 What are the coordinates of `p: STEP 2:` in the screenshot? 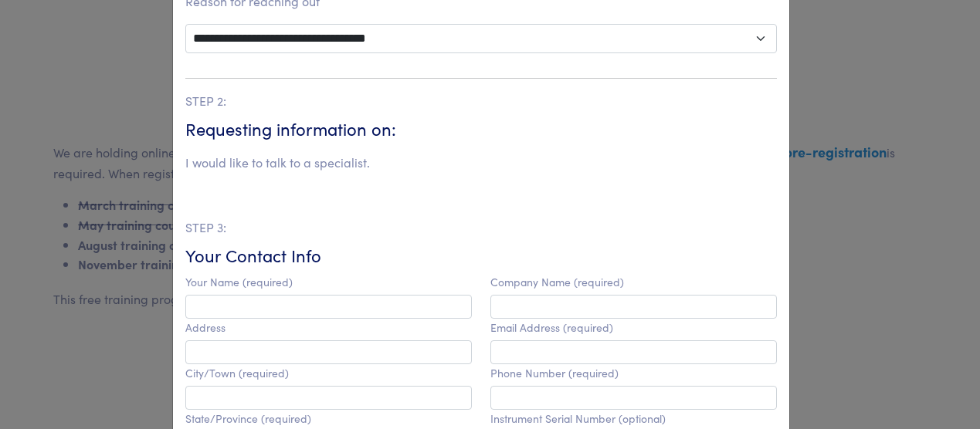 It's located at (481, 101).